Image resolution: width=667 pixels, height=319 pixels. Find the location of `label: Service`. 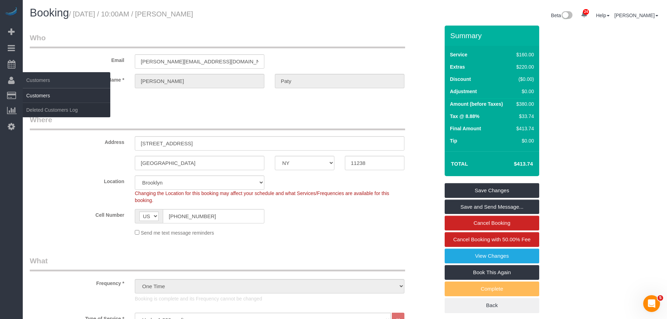

label: Service is located at coordinates (458, 55).